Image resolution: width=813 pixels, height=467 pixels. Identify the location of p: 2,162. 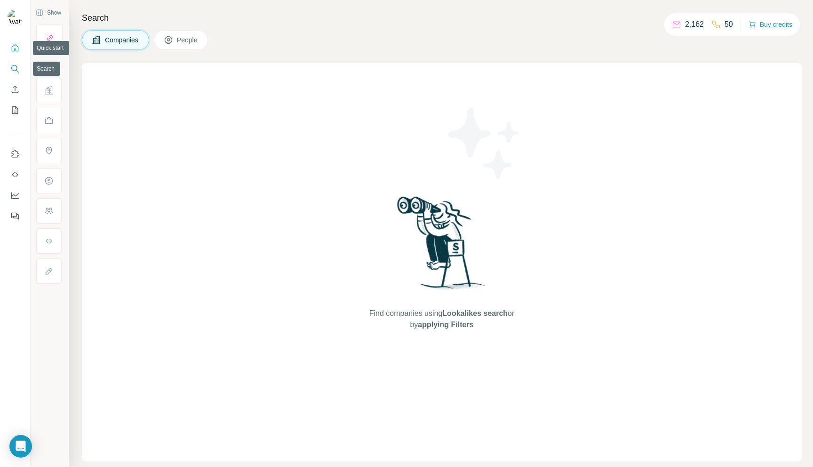
(694, 24).